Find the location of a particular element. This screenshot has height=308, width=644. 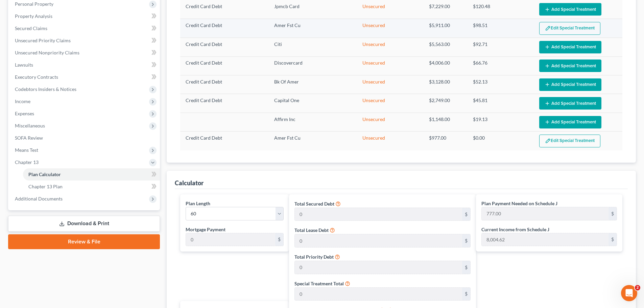

label: Special Treatment Total is located at coordinates (319, 284).